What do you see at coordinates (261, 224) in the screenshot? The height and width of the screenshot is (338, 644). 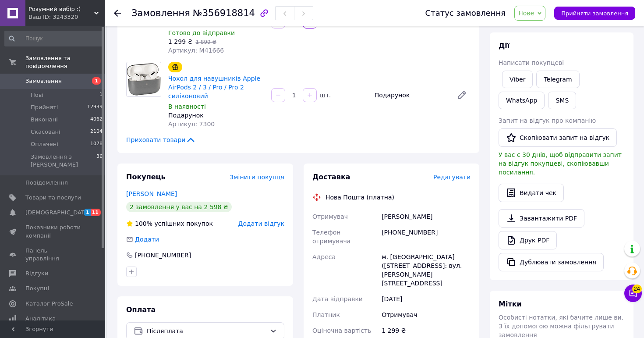 I see `span: Додати відгук` at bounding box center [261, 224].